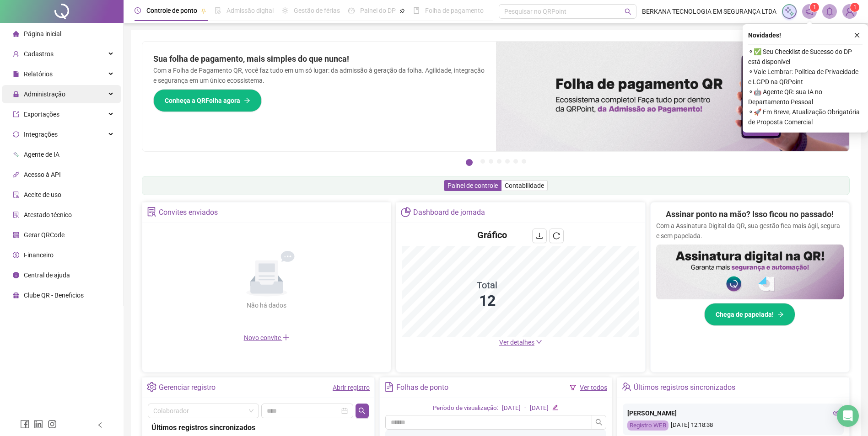 The width and height of the screenshot is (868, 436). I want to click on span: Central de ajuda, so click(47, 275).